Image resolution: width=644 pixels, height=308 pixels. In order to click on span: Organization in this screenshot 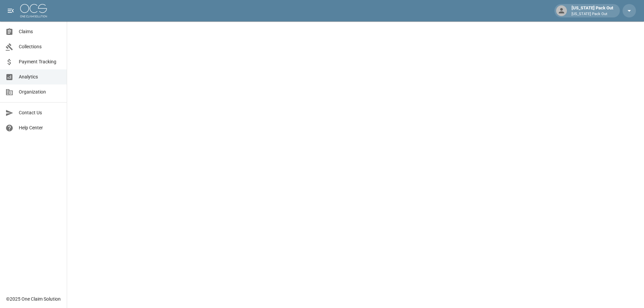, I will do `click(40, 92)`.